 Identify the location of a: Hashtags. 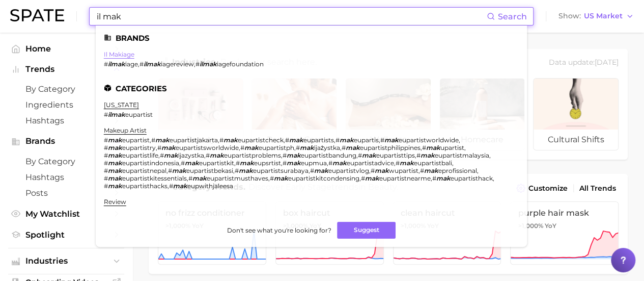
(66, 121).